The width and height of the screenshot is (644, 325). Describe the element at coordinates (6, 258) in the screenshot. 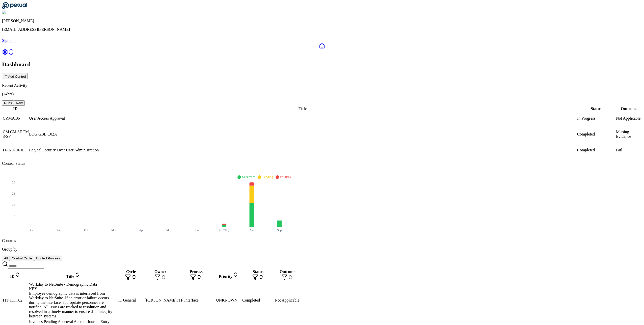

I see `button: All` at that location.